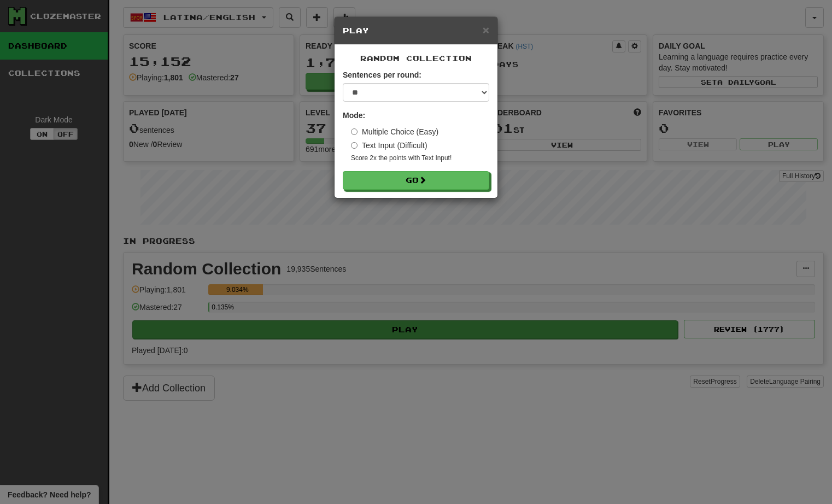  Describe the element at coordinates (383, 75) in the screenshot. I see `label: Sentences per round:` at that location.